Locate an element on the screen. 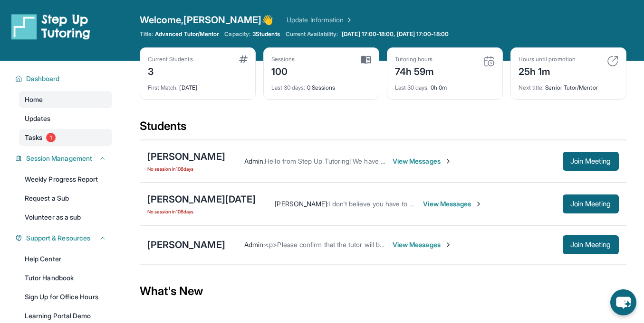 The width and height of the screenshot is (644, 323). span: Updates is located at coordinates (38, 118).